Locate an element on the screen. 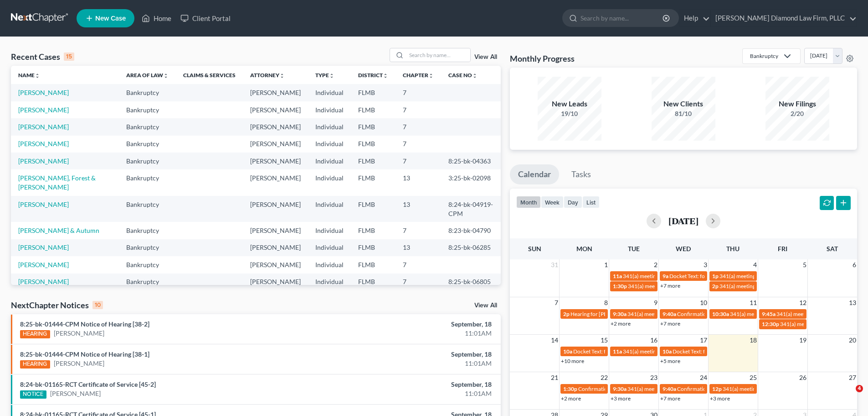  a: Attorneyunfold_more is located at coordinates (268, 75).